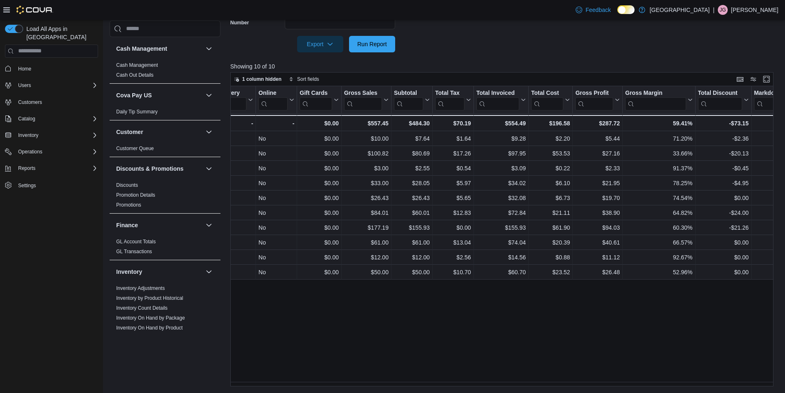 The width and height of the screenshot is (785, 393). Describe the element at coordinates (551, 99) in the screenshot. I see `button: Total Cost` at that location.